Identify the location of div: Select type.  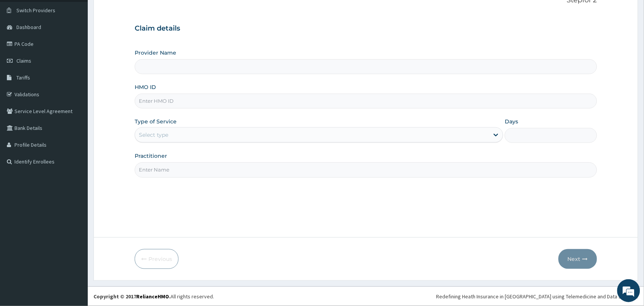
(154, 135).